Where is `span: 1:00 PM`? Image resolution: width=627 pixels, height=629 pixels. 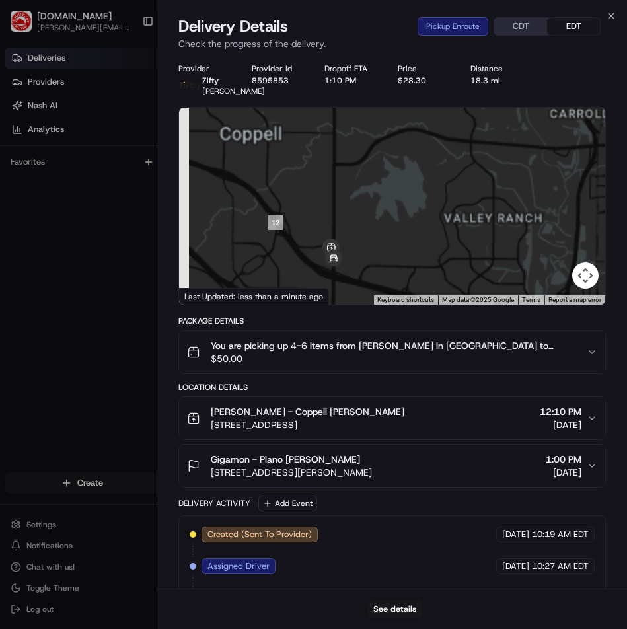
span: 1:00 PM is located at coordinates (564, 459).